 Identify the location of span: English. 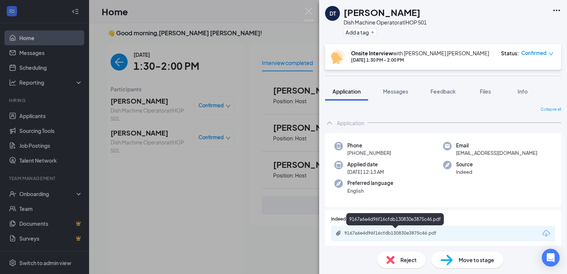
(370, 191).